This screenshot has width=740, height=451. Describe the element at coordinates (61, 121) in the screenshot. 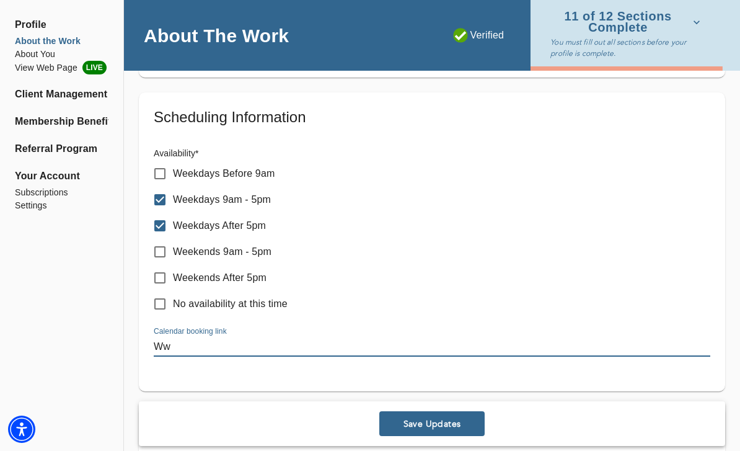

I see `li: Membership Benefits` at that location.